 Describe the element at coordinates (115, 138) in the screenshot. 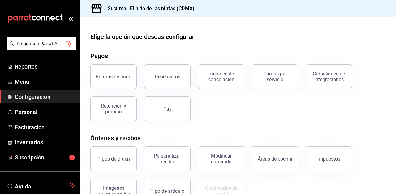

I see `div: Órdenes y recibos` at that location.